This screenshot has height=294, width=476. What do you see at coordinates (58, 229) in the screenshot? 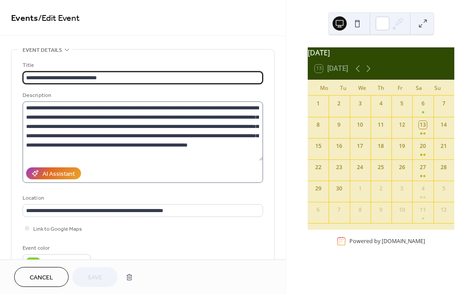
I see `span: Link to Google Maps` at bounding box center [58, 229].